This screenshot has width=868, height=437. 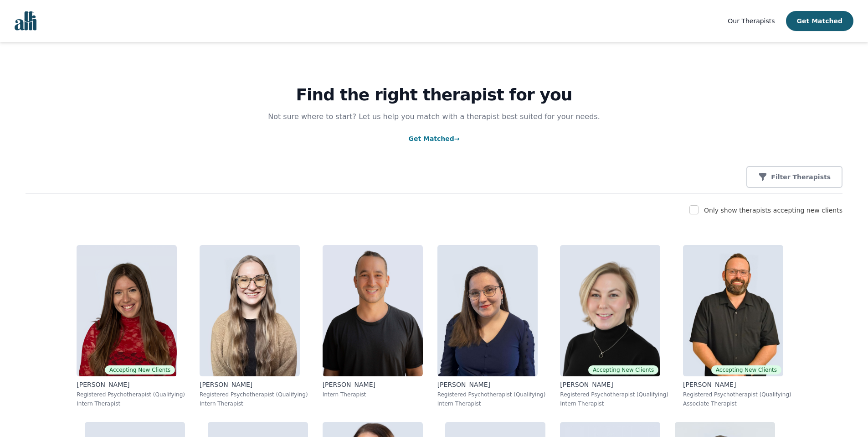 I want to click on h1: Find the right therapist for you, so click(x=434, y=95).